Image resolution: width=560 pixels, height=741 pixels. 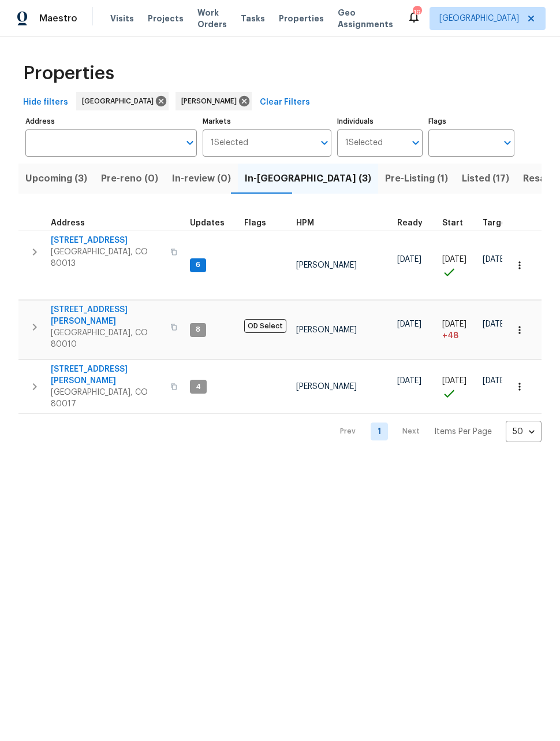 What do you see at coordinates (207, 223) in the screenshot?
I see `span: Updates` at bounding box center [207, 223].